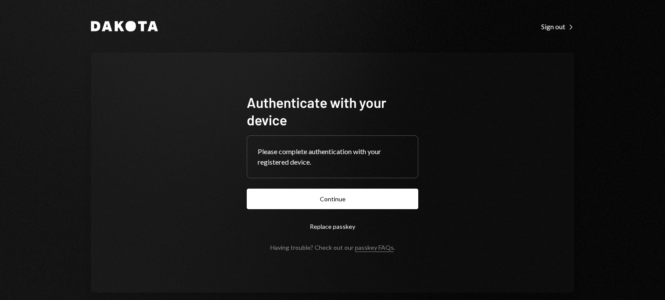 Image resolution: width=665 pixels, height=300 pixels. I want to click on div: Please complete authentication with your registered device., so click(332, 157).